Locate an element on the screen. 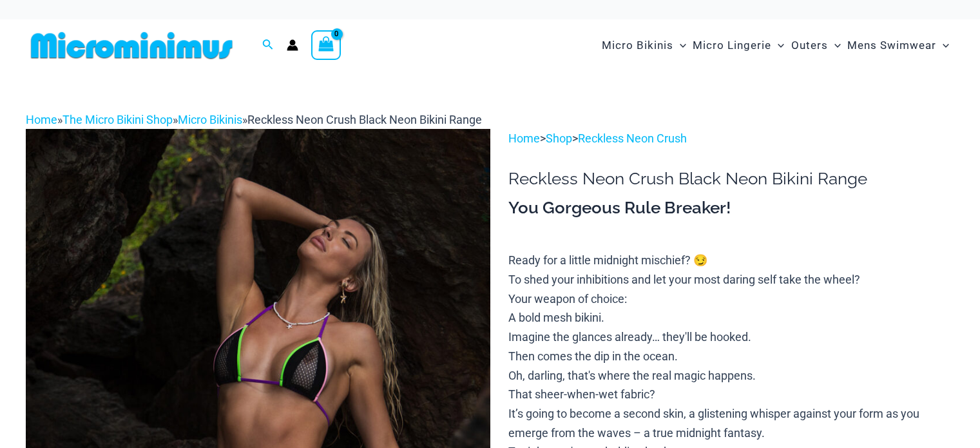 The image size is (980, 448). span: Outers is located at coordinates (809, 45).